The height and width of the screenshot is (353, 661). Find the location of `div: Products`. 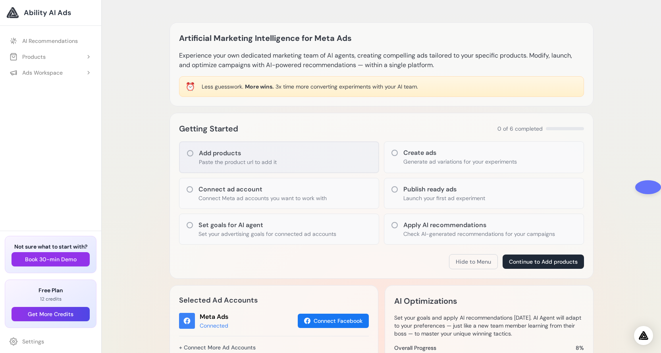

div: Products is located at coordinates (27, 57).